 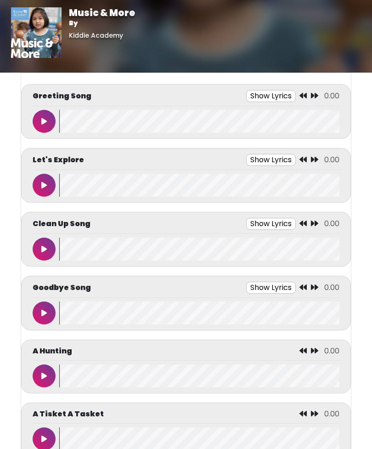 I want to click on p: Goodbye Song, so click(x=62, y=287).